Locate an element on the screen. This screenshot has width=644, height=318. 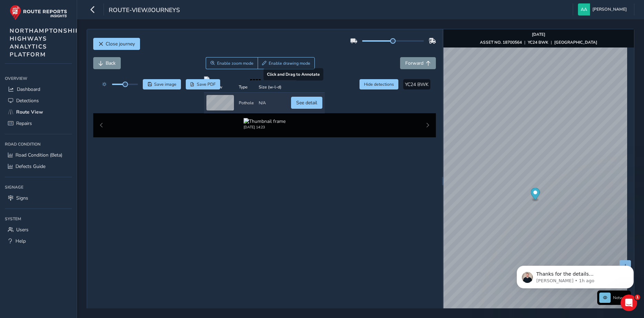
span: Save image is located at coordinates (166, 84).